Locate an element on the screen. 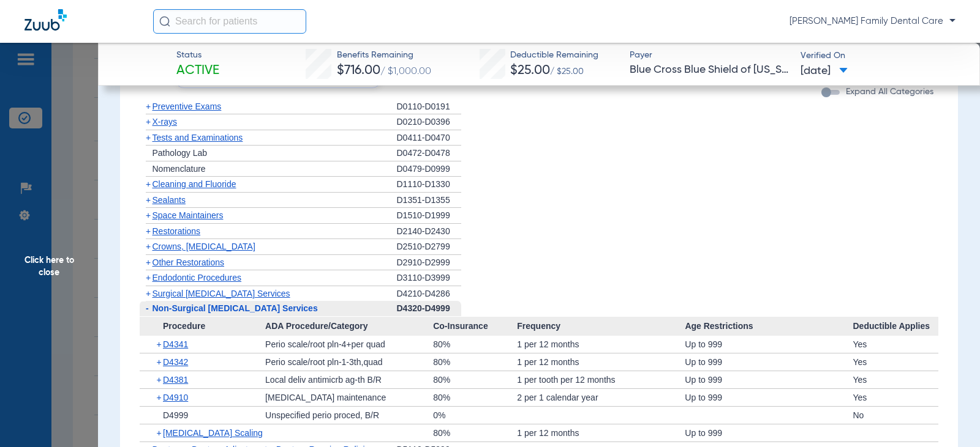  div: 1 per tooth per 12 months is located at coordinates (601, 380).